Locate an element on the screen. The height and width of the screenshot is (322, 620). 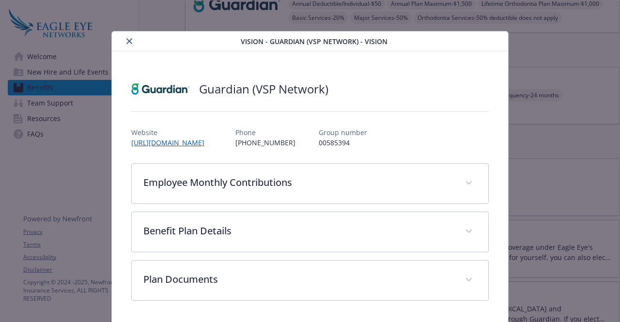
p: Employee Monthly Contributions is located at coordinates (298, 183).